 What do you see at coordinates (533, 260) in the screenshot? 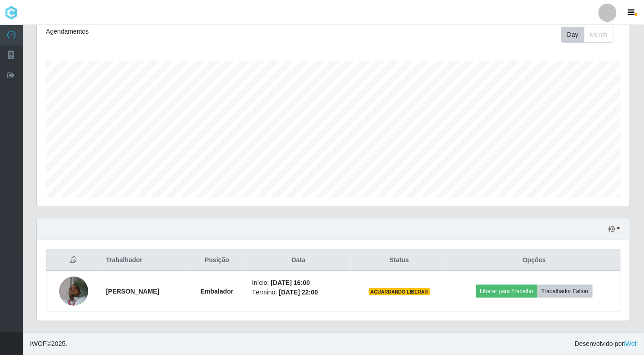
I see `th: Opções` at bounding box center [533, 260].